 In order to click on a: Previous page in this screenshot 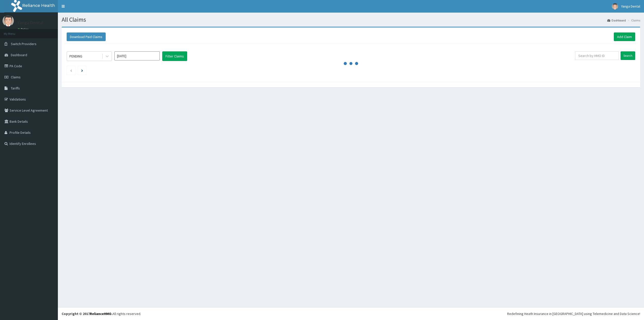, I will do `click(71, 70)`.